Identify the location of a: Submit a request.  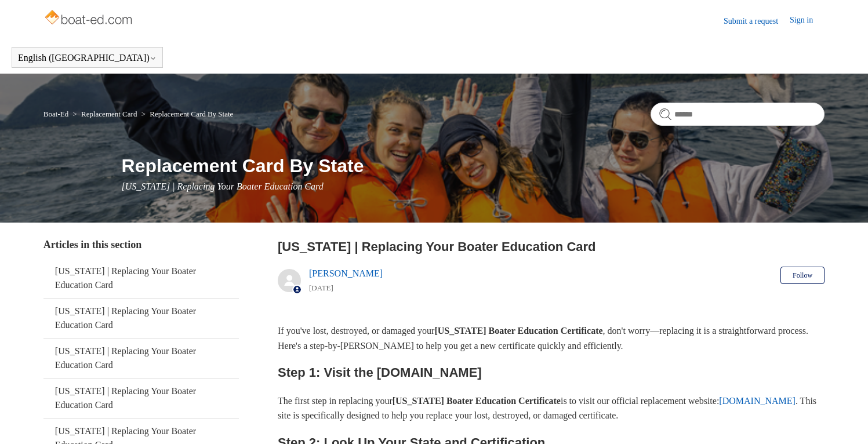
(757, 21).